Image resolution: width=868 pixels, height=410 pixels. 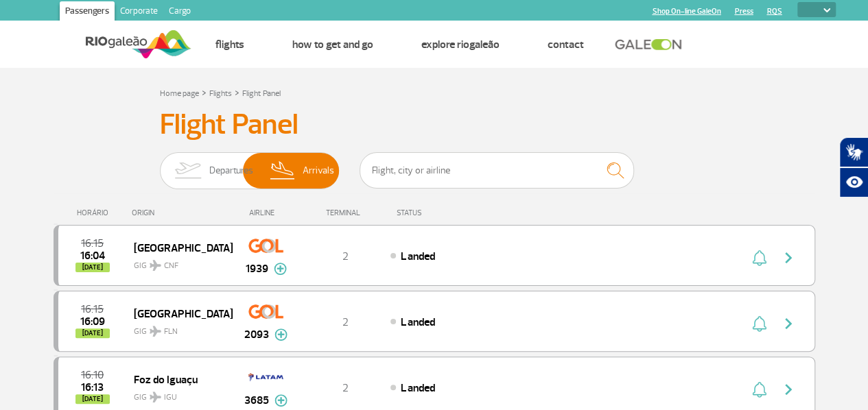 What do you see at coordinates (318, 171) in the screenshot?
I see `span: Arrivals` at bounding box center [318, 171].